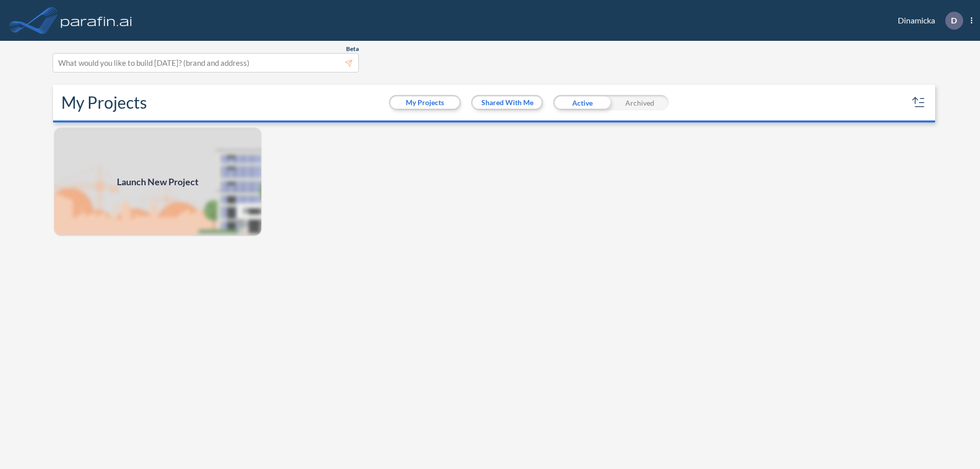  I want to click on img: logo, so click(97, 21).